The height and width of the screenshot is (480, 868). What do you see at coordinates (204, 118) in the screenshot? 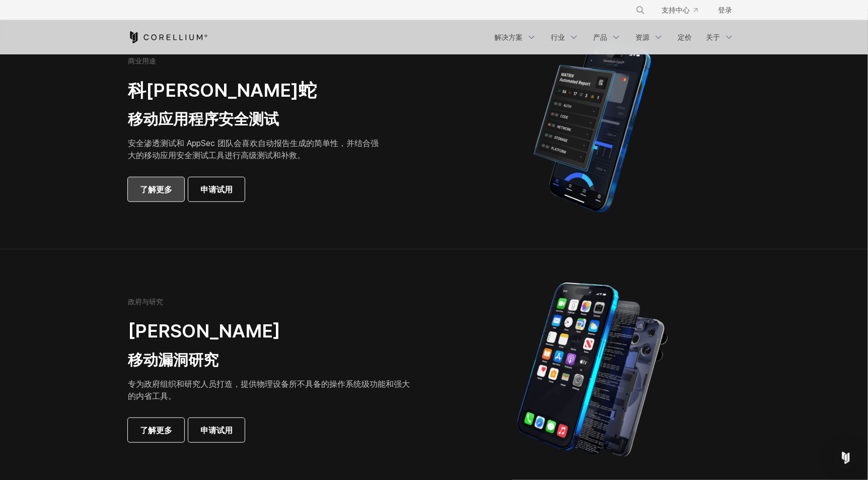
I see `font: 移动应用程序安全测试` at bounding box center [204, 118].